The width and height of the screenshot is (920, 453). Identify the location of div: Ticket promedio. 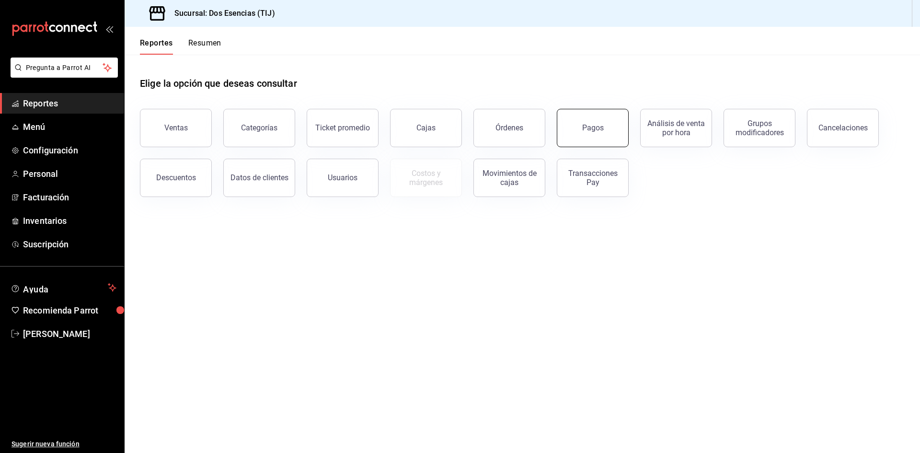
(343, 127).